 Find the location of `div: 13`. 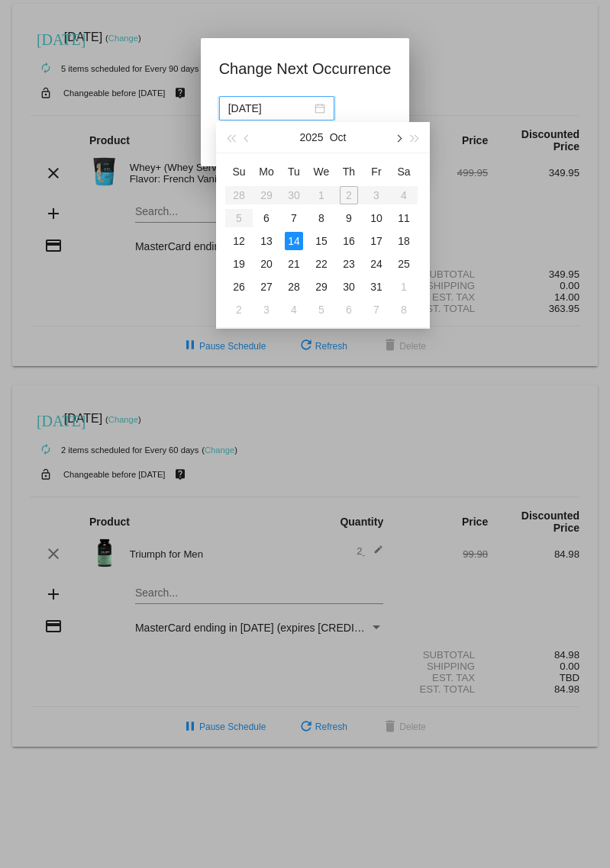

div: 13 is located at coordinates (266, 241).